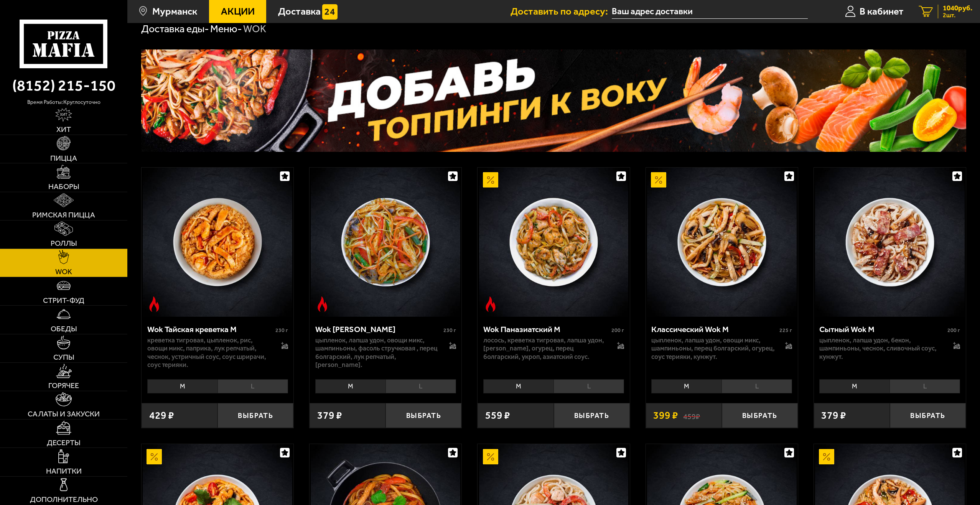  I want to click on span: 399 ₽, so click(665, 416).